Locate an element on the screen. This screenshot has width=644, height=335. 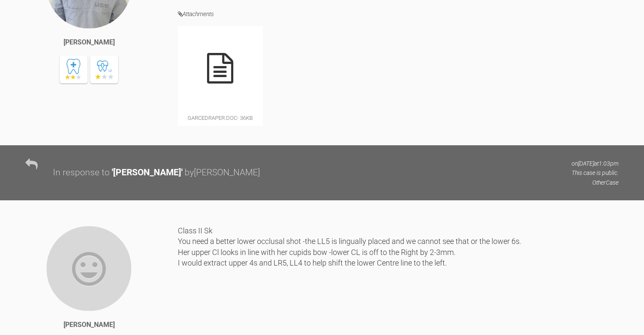
h4: Attachments is located at coordinates (398, 14).